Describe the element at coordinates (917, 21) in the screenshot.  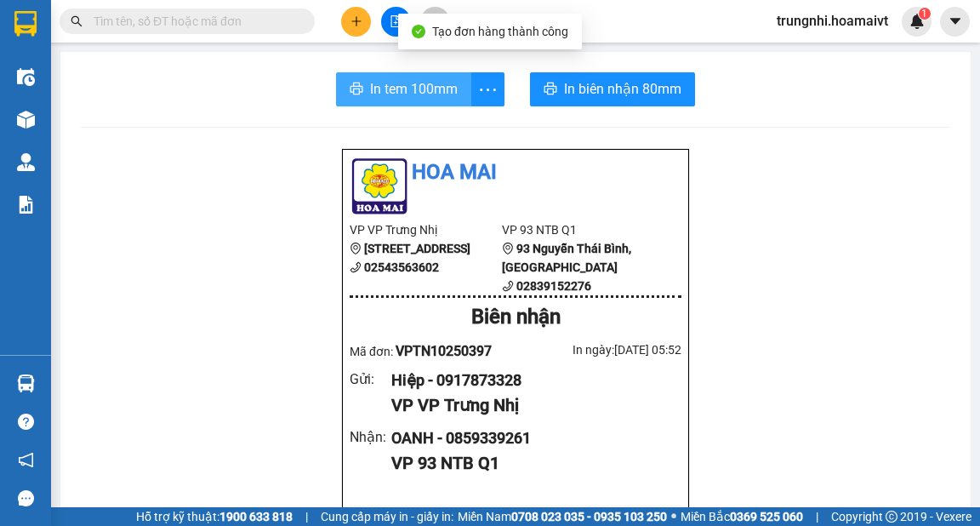
I see `img: icon-new-feature` at that location.